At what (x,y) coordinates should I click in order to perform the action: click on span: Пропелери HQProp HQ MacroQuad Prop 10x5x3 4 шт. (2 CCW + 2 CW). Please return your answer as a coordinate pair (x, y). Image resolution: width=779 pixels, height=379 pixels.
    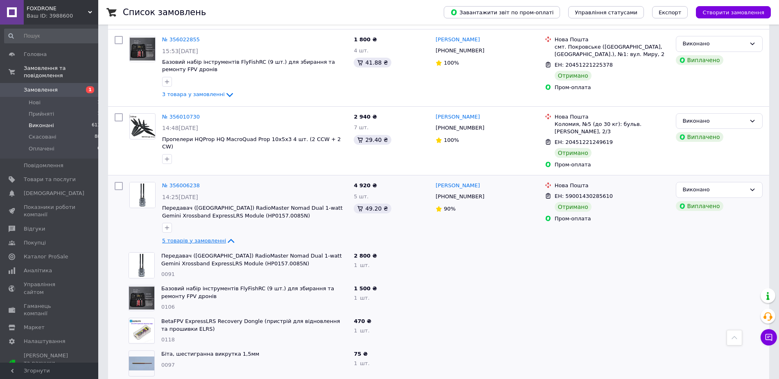
    Looking at the image, I should click on (251, 143).